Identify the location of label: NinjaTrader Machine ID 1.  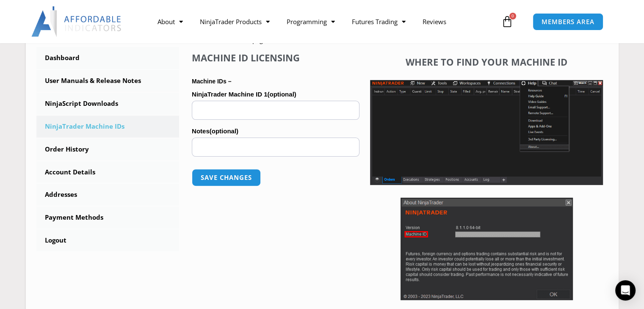
(276, 94).